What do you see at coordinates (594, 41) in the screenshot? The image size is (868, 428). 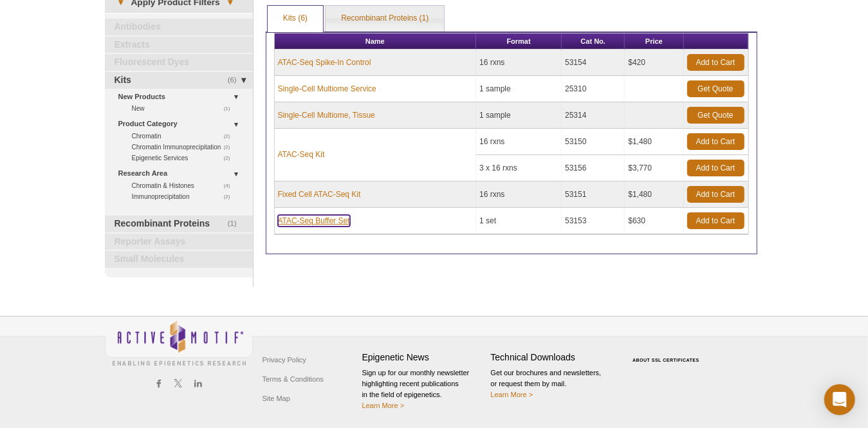 I see `th: Cat No.` at bounding box center [594, 41].